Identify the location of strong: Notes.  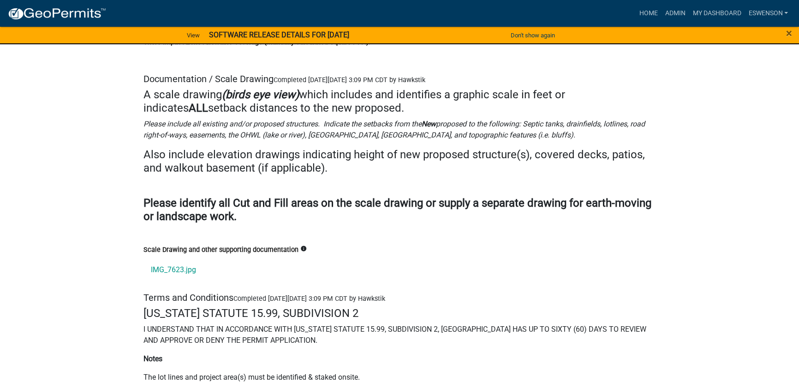
(153, 359).